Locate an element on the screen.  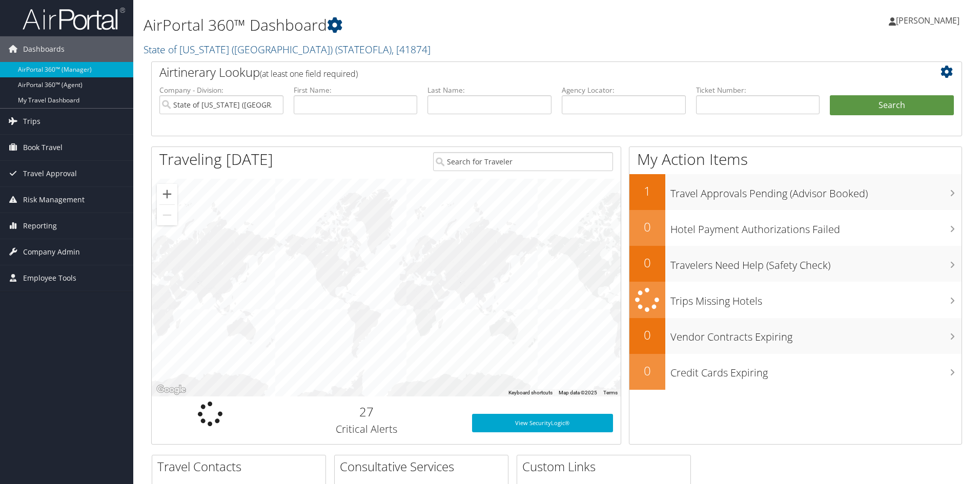
span: Company Admin is located at coordinates (51, 252).